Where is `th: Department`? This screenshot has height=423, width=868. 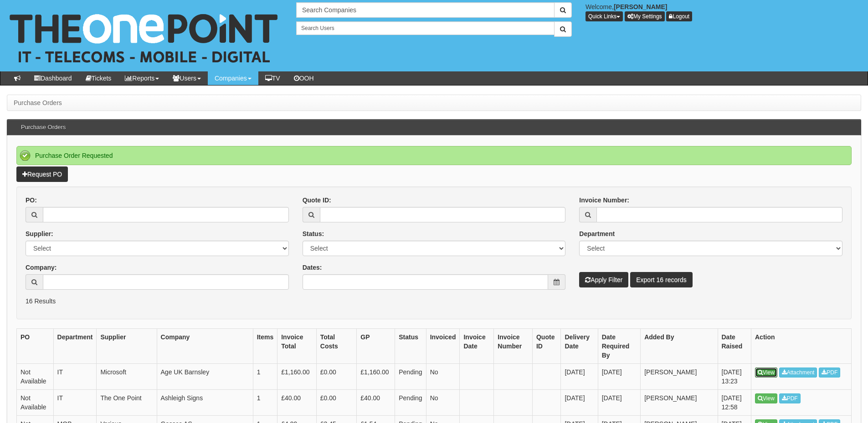 th: Department is located at coordinates (75, 346).